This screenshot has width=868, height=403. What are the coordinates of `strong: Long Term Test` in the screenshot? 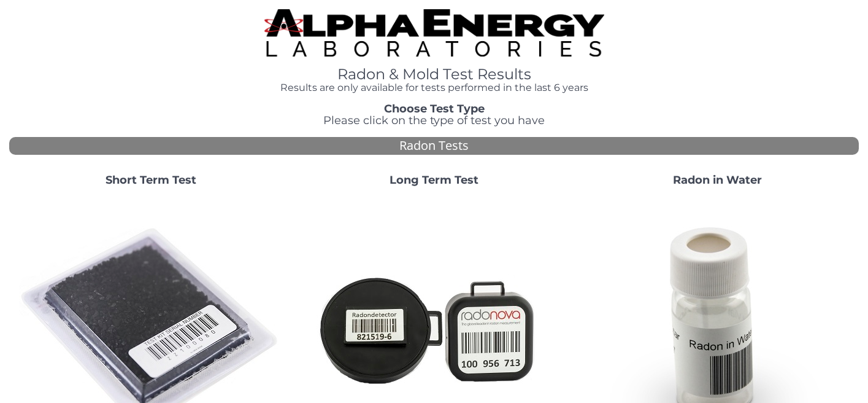 It's located at (433, 180).